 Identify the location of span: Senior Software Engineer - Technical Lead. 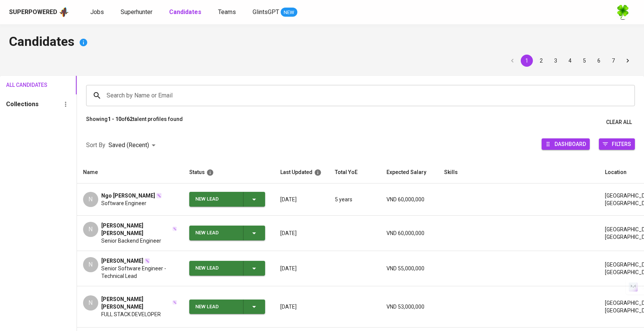
(140, 273).